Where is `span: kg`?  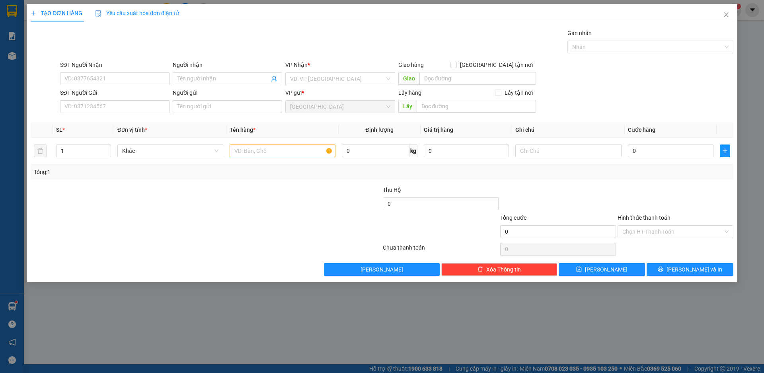 span: kg is located at coordinates (414, 151).